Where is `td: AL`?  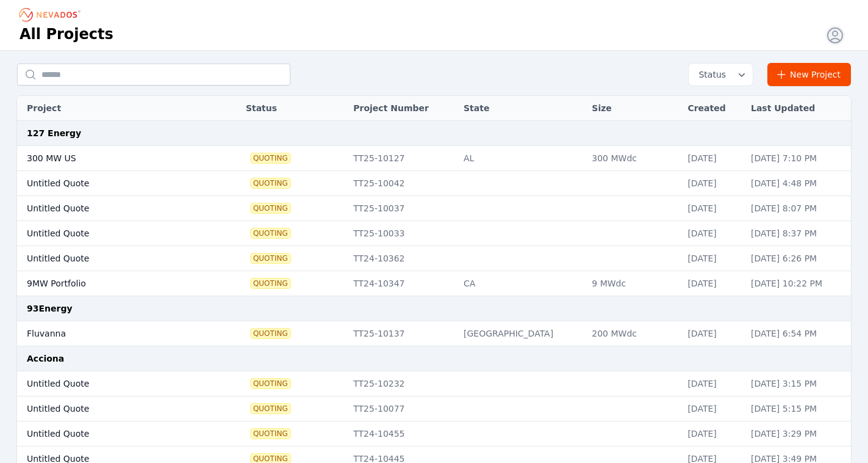 td: AL is located at coordinates (521, 158).